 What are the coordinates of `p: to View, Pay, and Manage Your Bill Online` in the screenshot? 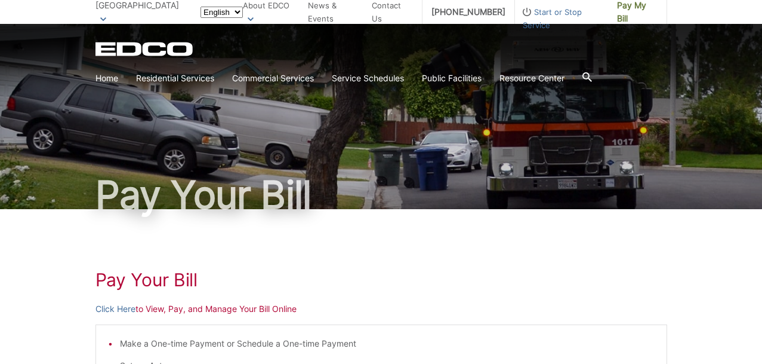 It's located at (382, 309).